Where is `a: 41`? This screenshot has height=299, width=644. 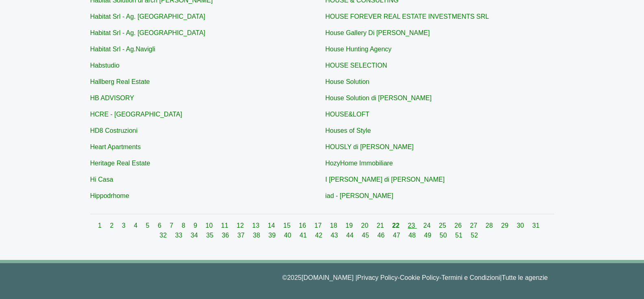 a: 41 is located at coordinates (304, 235).